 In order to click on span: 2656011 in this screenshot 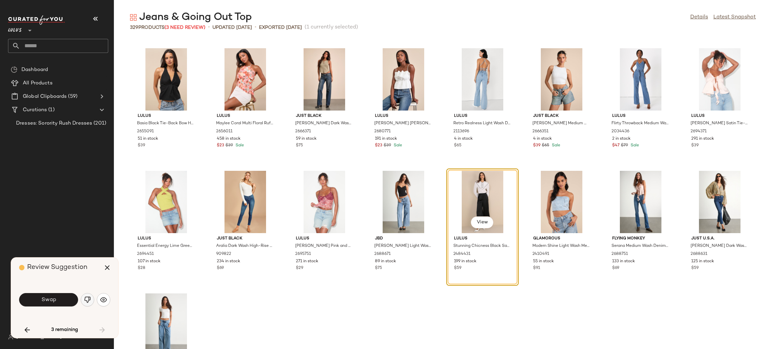, I will do `click(224, 132)`.